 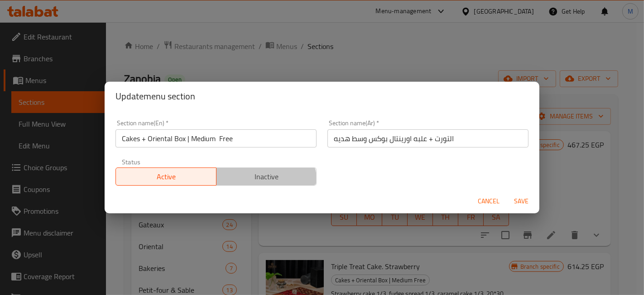 I want to click on input: Please enter section name(en), so click(x=216, y=138).